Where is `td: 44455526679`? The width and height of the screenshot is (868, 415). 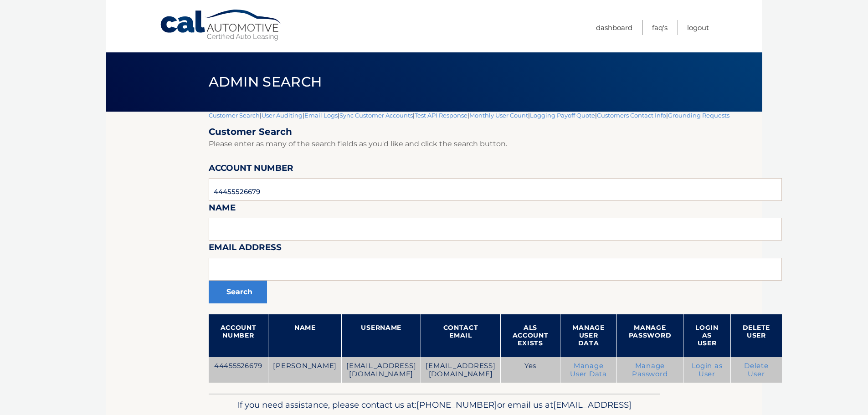 td: 44455526679 is located at coordinates (238, 370).